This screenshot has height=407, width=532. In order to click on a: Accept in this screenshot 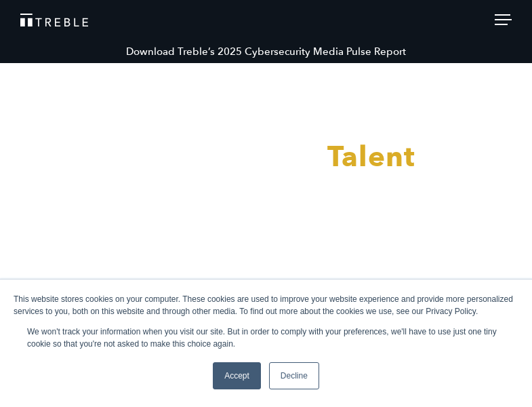, I will do `click(237, 375)`.